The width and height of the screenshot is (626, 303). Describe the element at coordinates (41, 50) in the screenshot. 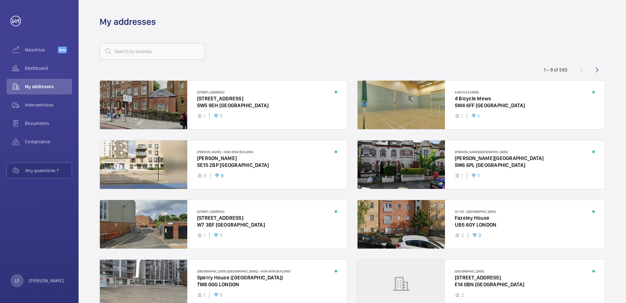

I see `span: Maximize` at that location.